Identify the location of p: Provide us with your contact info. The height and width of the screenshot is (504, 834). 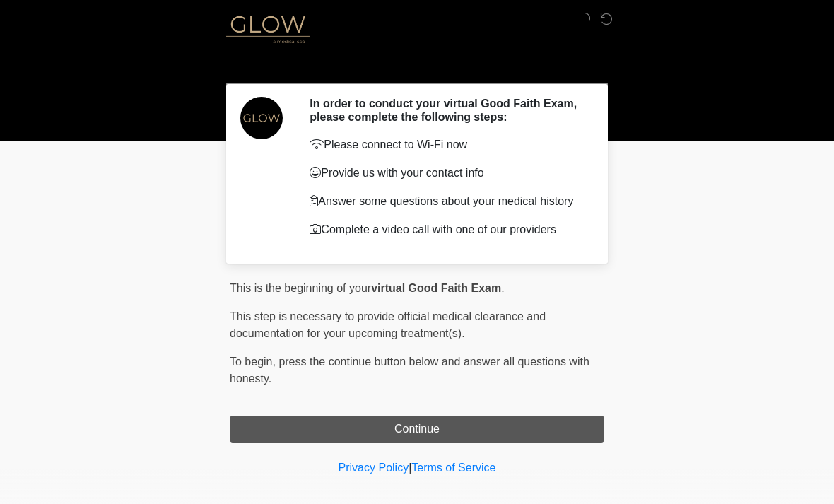
(446, 173).